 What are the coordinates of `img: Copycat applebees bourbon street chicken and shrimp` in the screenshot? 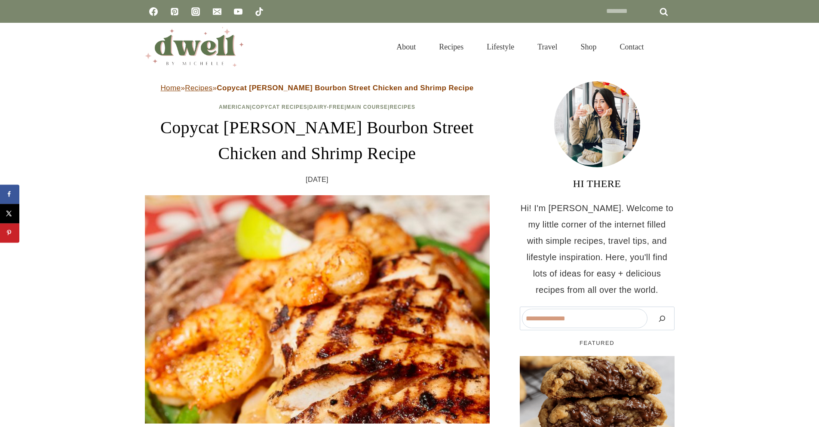 It's located at (317, 309).